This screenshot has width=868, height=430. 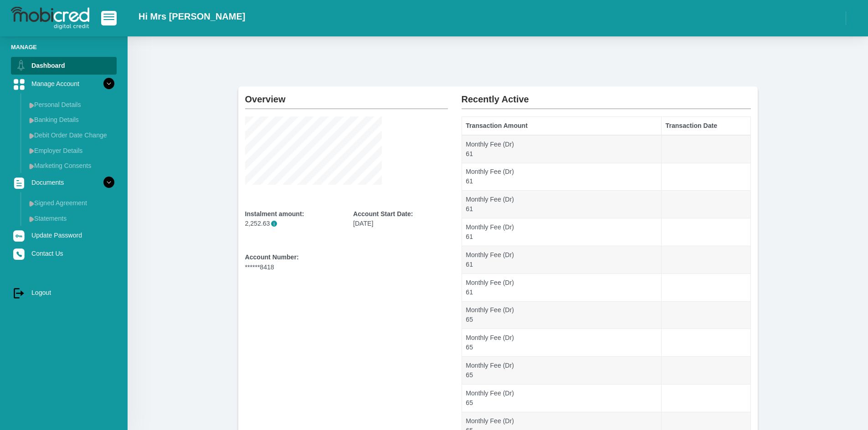 What do you see at coordinates (71, 120) in the screenshot?
I see `a: Banking Details` at bounding box center [71, 120].